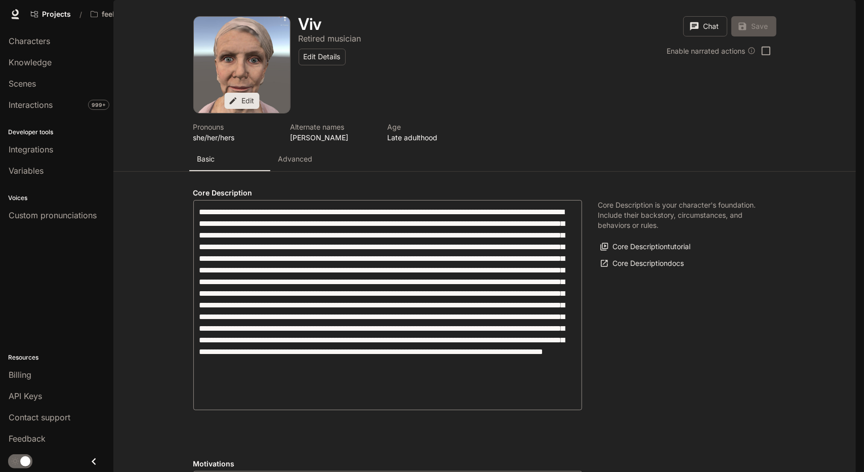 This screenshot has height=472, width=864. I want to click on button: All workspaces, so click(113, 14).